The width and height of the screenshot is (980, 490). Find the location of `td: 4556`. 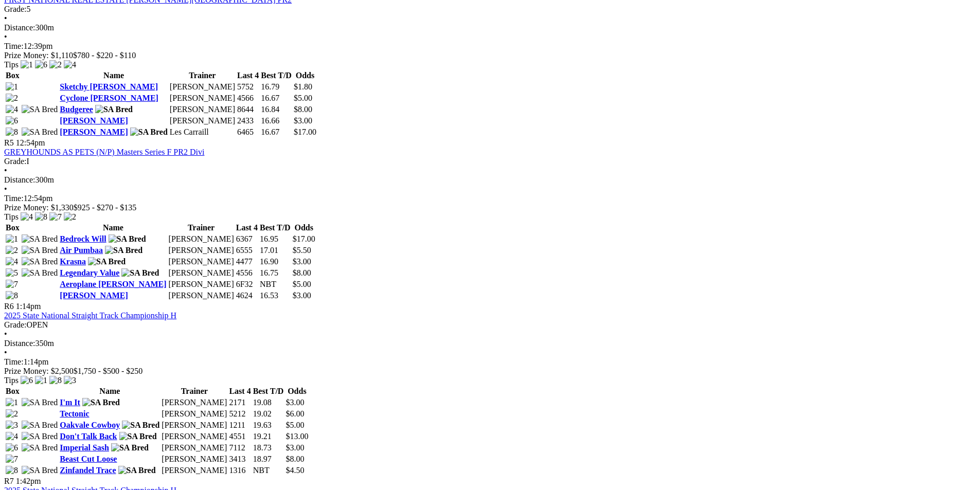

td: 4556 is located at coordinates (247, 273).